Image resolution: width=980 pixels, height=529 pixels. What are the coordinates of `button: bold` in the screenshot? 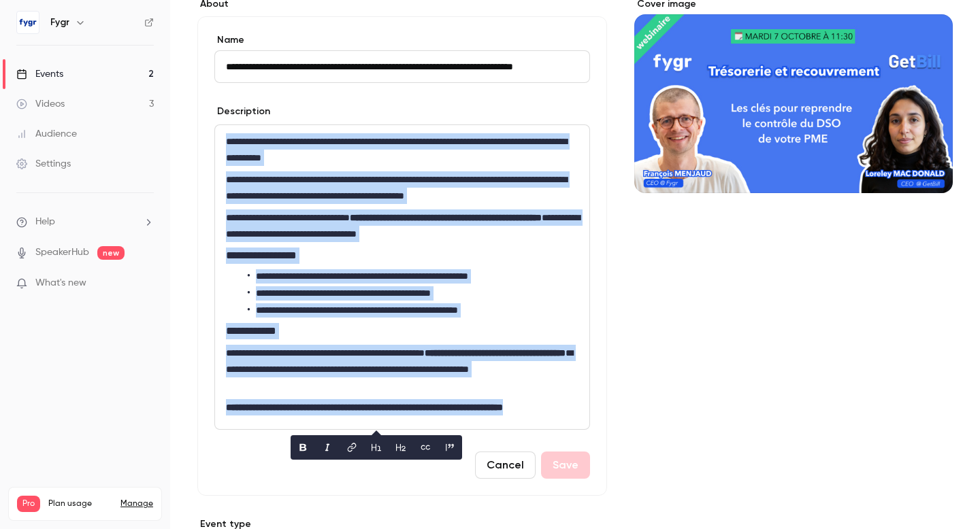 It's located at (303, 448).